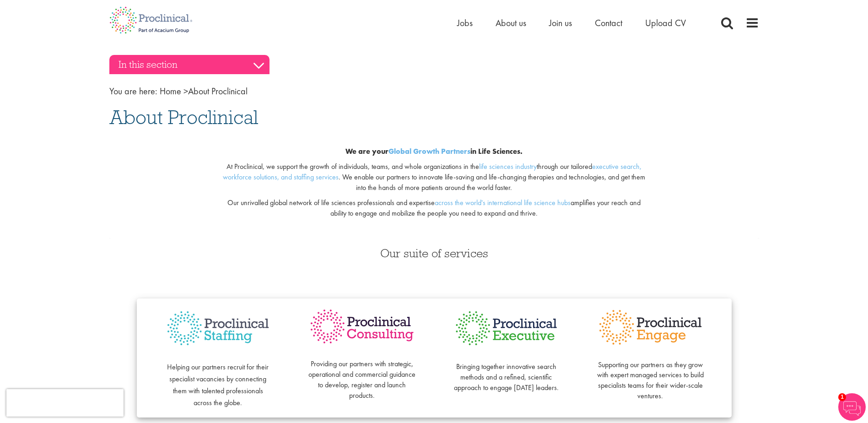 This screenshot has height=423, width=868. Describe the element at coordinates (218, 385) in the screenshot. I see `span: Helping our partners recruit for their specialist vacancies by connecting them with talented prof...` at that location.